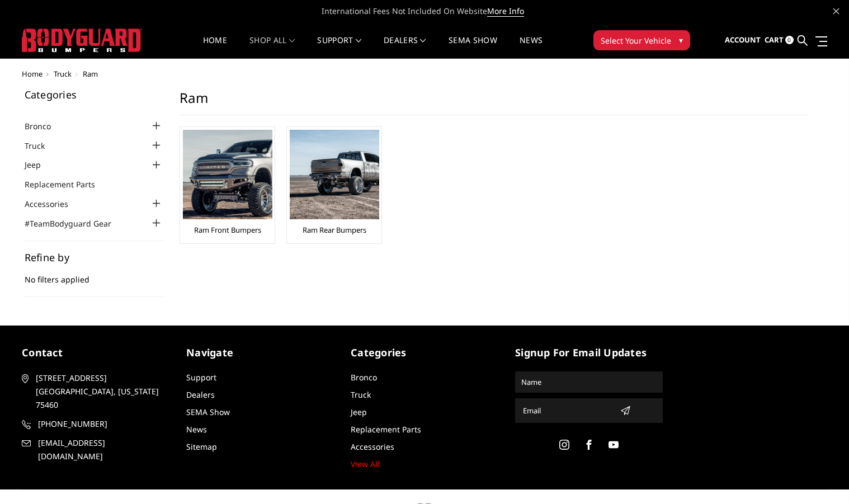  I want to click on input: Name, so click(589, 382).